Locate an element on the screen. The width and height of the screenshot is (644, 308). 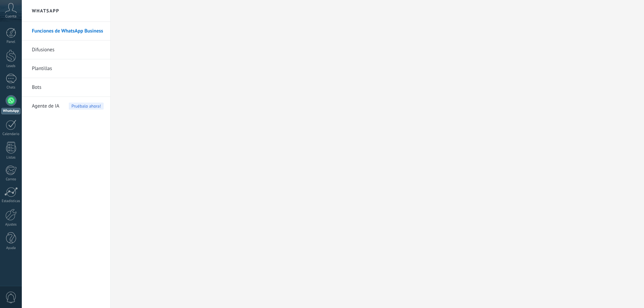
li: Agente de IA is located at coordinates (66, 106).